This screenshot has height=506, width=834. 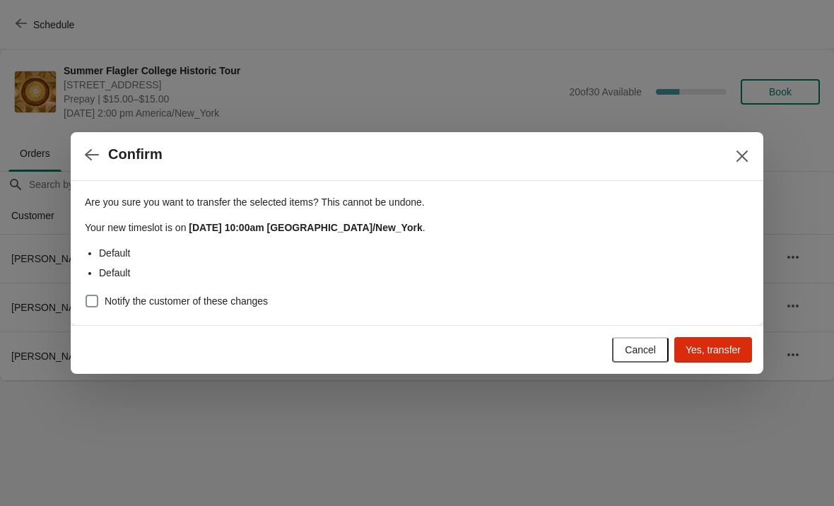 I want to click on span: Notify the customer of these changes, so click(x=186, y=301).